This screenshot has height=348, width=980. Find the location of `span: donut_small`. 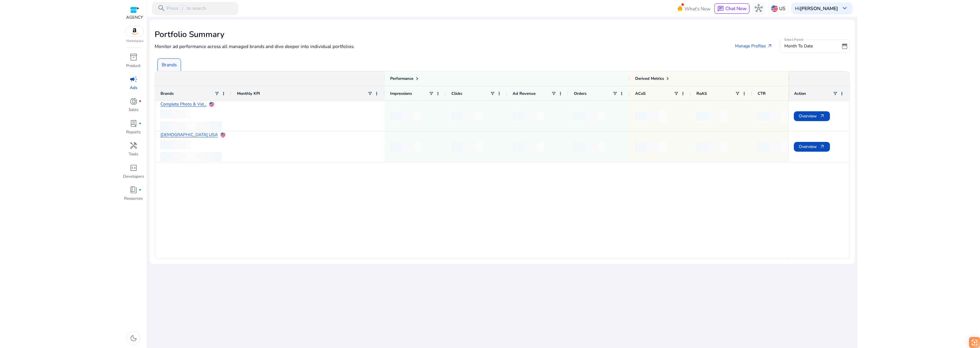

span: donut_small is located at coordinates (133, 102).